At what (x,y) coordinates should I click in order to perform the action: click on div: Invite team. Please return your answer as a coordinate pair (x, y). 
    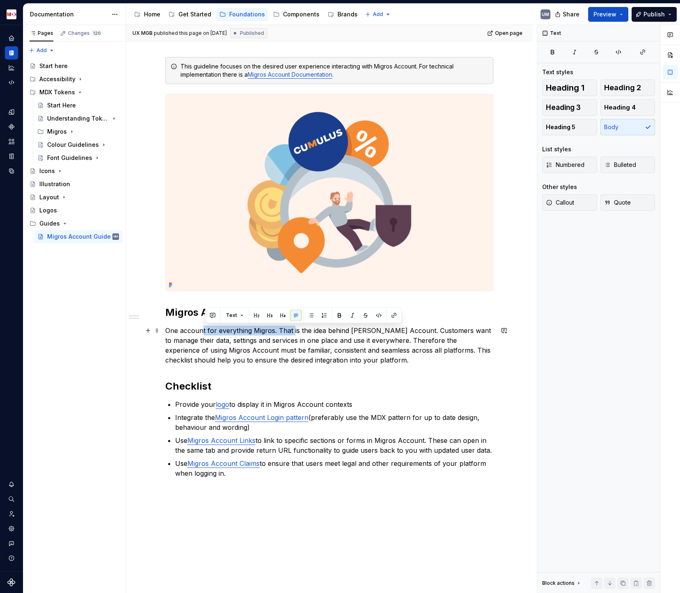
    Looking at the image, I should click on (11, 514).